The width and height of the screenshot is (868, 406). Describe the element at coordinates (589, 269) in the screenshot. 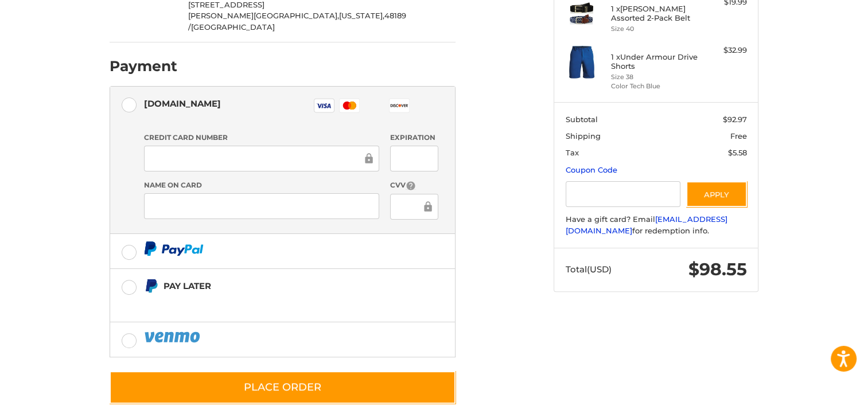

I see `span: Total (USD)` at that location.